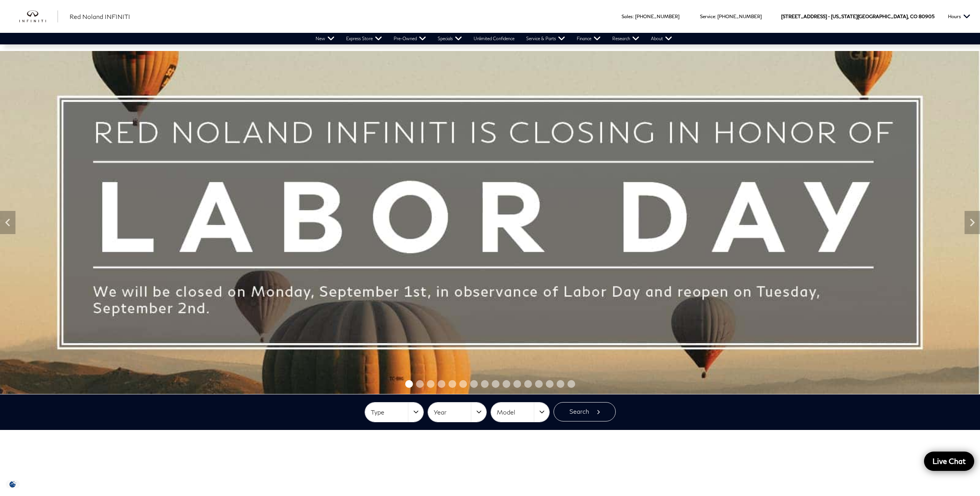  What do you see at coordinates (325, 38) in the screenshot?
I see `a: New` at bounding box center [325, 38].